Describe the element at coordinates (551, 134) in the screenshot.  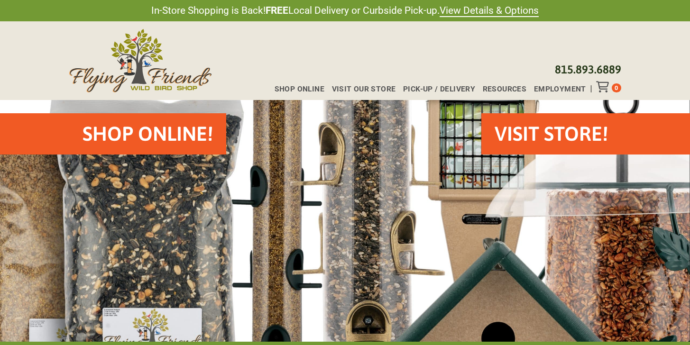
I see `h2: VISIT STORE!` at that location.